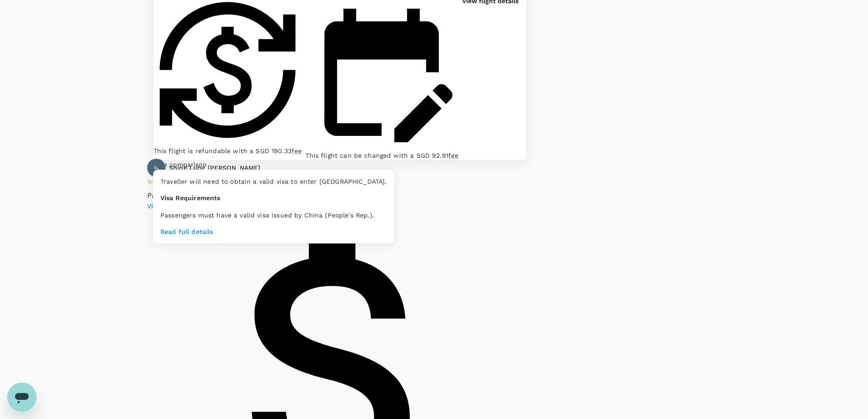  I want to click on p: This flight is refundable with a SGD 190.33, so click(228, 151).